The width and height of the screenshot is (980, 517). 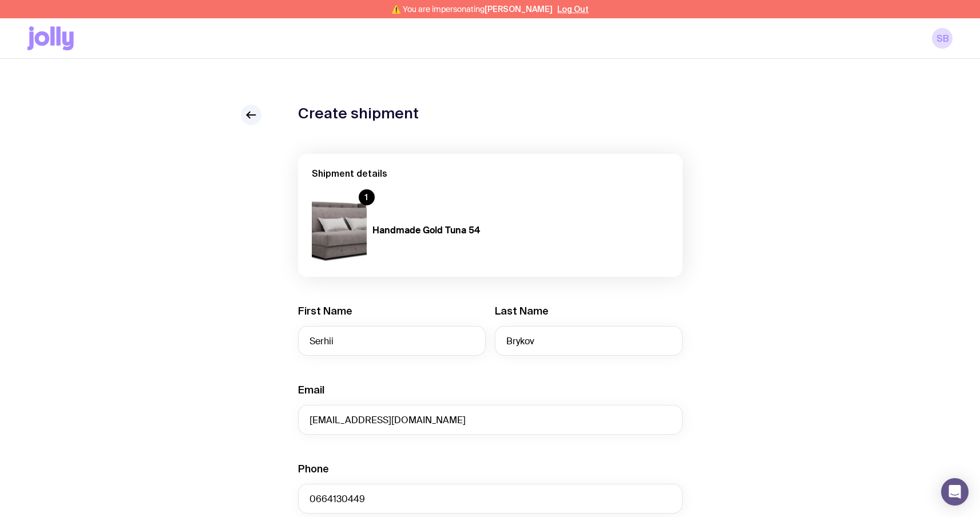 I want to click on h4: Handmade Gold Tuna 54, so click(x=428, y=230).